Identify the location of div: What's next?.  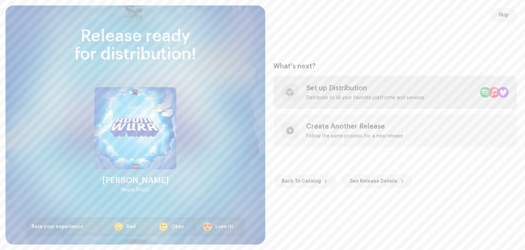
(395, 66).